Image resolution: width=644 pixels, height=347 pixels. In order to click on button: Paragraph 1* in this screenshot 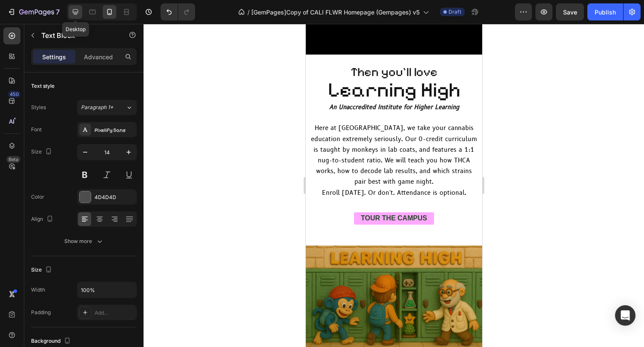, I will do `click(107, 107)`.